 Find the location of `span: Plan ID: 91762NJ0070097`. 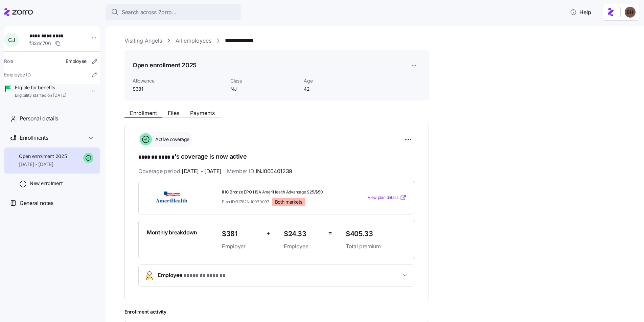

span: Plan ID: 91762NJ0070097 is located at coordinates (246, 202).